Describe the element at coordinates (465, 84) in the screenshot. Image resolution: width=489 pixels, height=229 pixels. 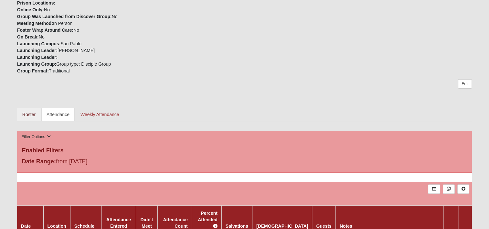
I see `a: Edit` at that location.